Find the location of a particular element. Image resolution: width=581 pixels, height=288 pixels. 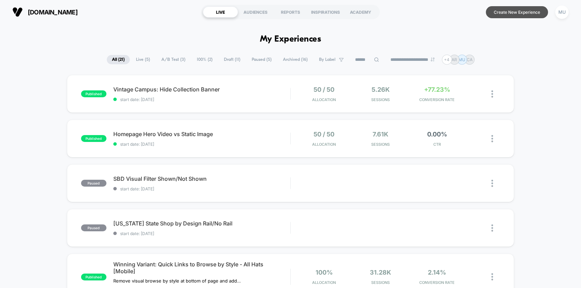

span: 100% ( 2 ) is located at coordinates (205, 59).